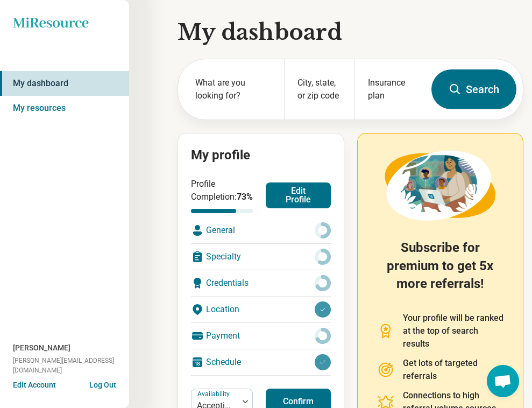  Describe the element at coordinates (222, 196) in the screenshot. I see `div: Profile Completion:` at that location.